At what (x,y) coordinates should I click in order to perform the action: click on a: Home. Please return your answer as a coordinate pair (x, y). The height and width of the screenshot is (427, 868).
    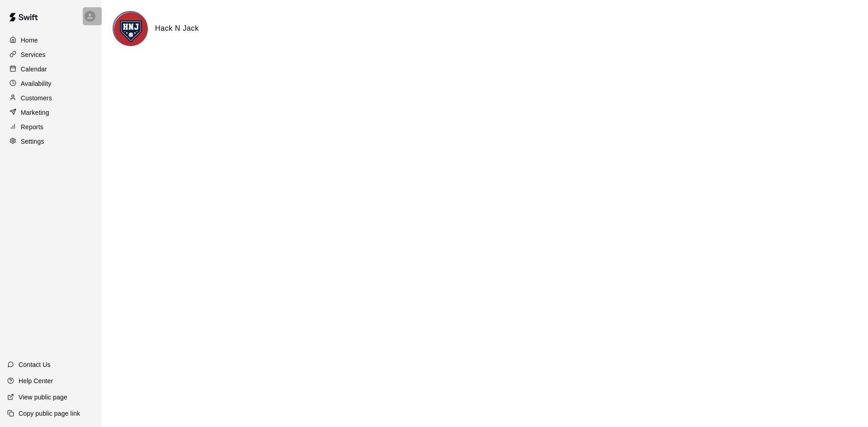
    Looking at the image, I should click on (50, 41).